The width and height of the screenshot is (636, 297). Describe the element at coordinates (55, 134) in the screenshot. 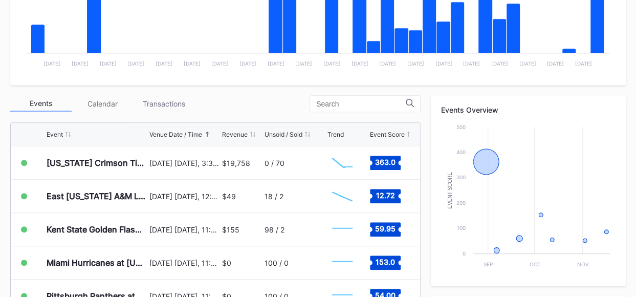

I see `div: Event` at that location.